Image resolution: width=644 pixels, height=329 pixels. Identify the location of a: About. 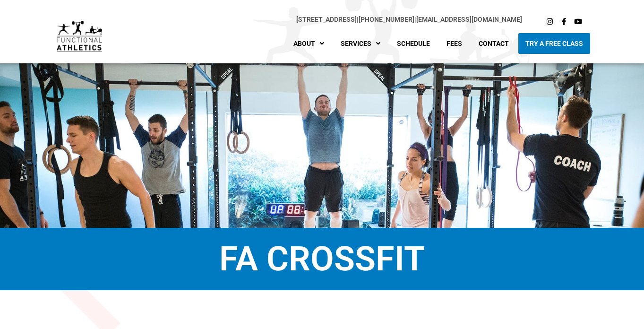
(309, 43).